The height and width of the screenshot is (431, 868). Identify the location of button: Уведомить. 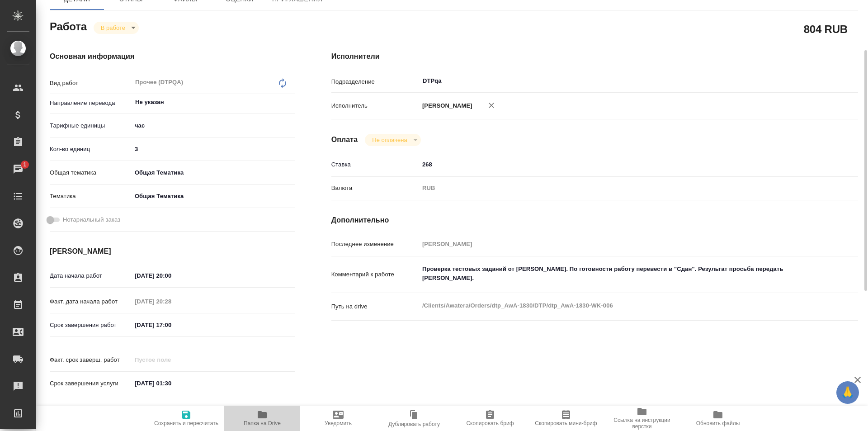
(338, 418).